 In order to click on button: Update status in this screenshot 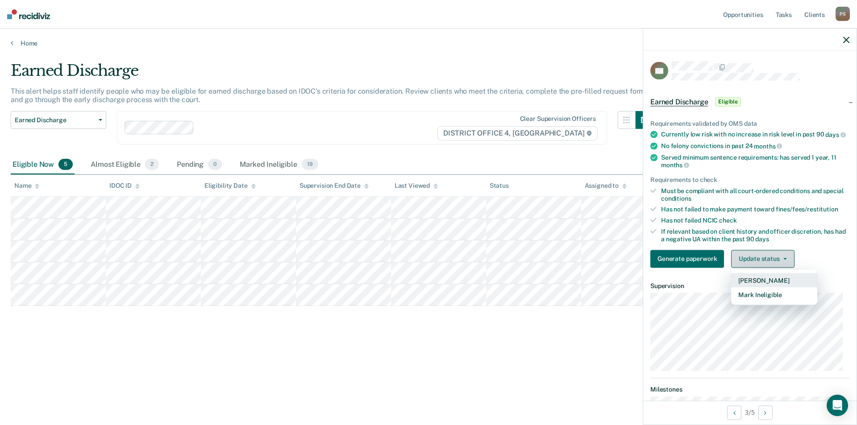, I will do `click(762, 259)`.